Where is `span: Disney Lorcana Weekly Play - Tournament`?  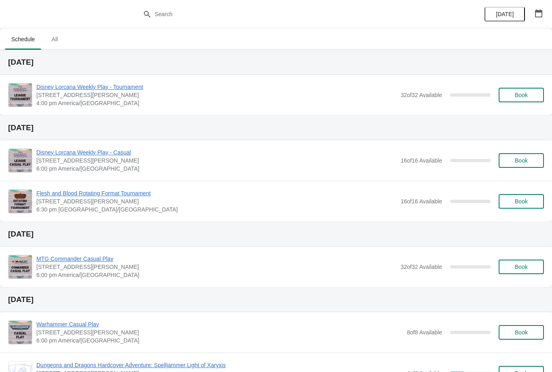 span: Disney Lorcana Weekly Play - Tournament is located at coordinates (216, 87).